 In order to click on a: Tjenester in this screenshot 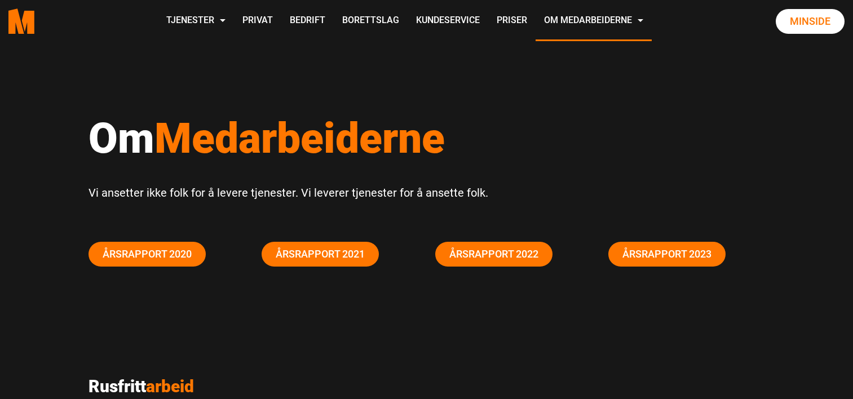, I will do `click(196, 21)`.